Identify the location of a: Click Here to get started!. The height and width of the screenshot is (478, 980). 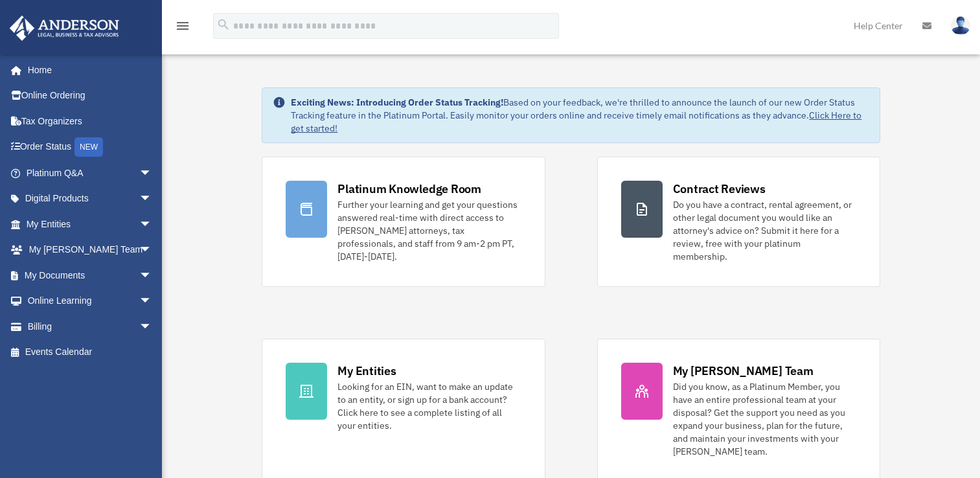
(576, 121).